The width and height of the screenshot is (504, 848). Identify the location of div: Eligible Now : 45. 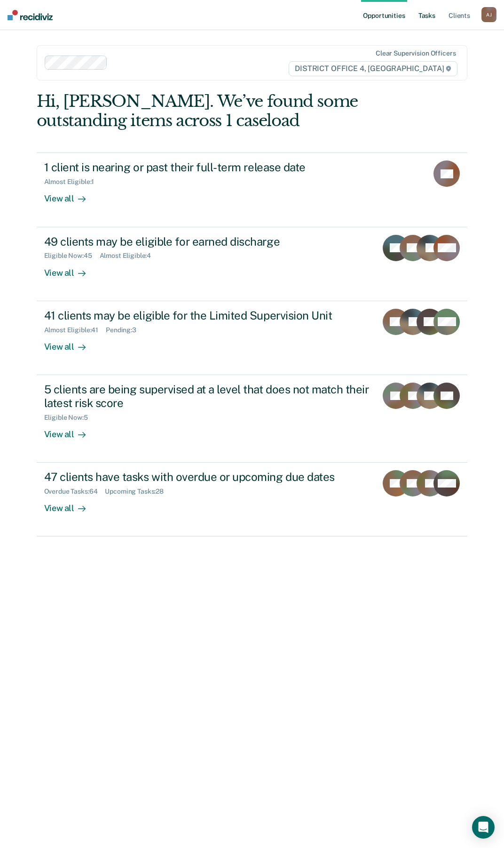
(72, 255).